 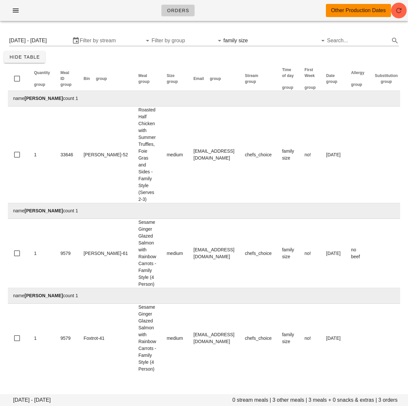 What do you see at coordinates (310, 73) in the screenshot?
I see `span: First Week` at bounding box center [310, 73].